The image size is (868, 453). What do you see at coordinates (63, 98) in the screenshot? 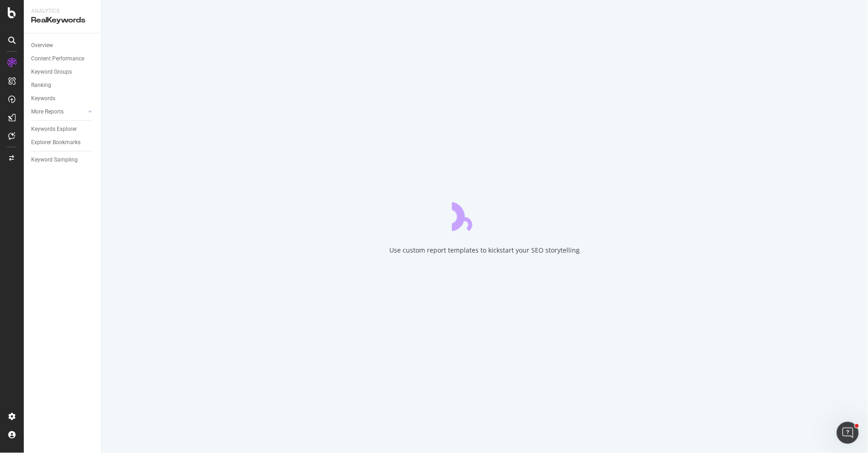
I see `a: Keywords` at bounding box center [63, 98].